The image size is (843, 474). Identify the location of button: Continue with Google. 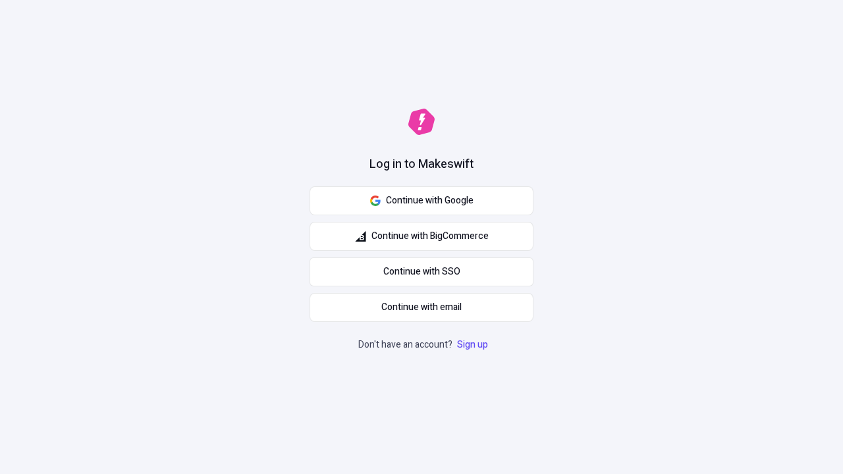
(422, 201).